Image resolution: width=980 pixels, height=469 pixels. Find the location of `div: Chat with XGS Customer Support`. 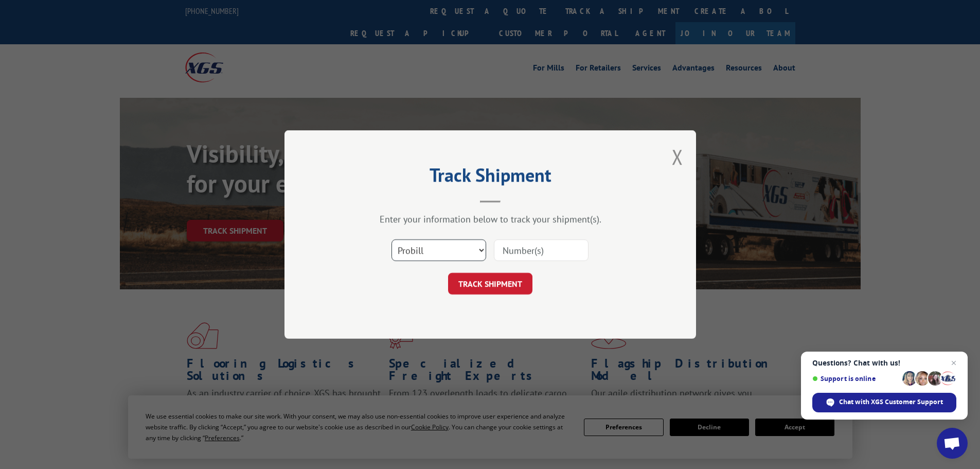

div: Chat with XGS Customer Support is located at coordinates (884, 402).